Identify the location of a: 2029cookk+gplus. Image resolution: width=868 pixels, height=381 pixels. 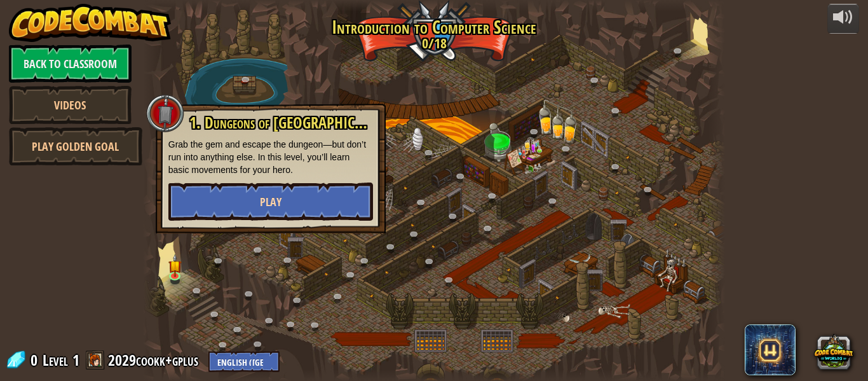
(155, 360).